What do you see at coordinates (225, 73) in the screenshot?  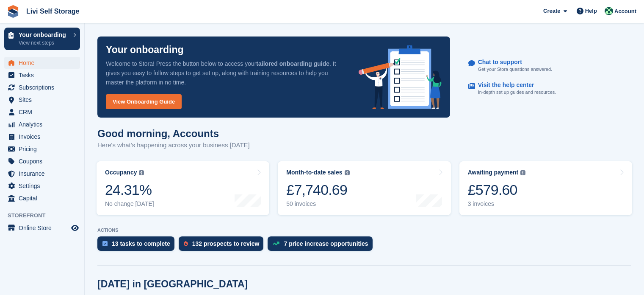 I see `p: Welcome to Stora! Press the button below to access your . It gives you easy to follow steps to ge...` at bounding box center [225, 73].